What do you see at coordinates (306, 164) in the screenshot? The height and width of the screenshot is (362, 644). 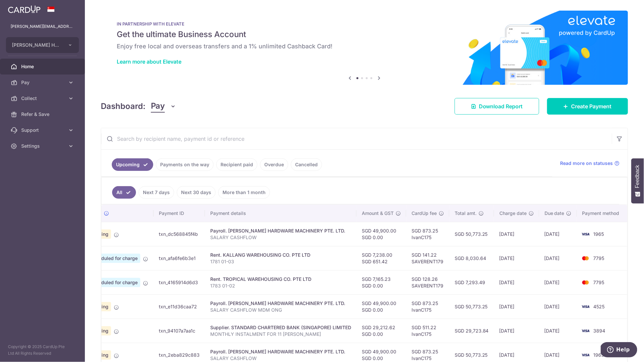 I see `a: Cancelled` at bounding box center [306, 164].